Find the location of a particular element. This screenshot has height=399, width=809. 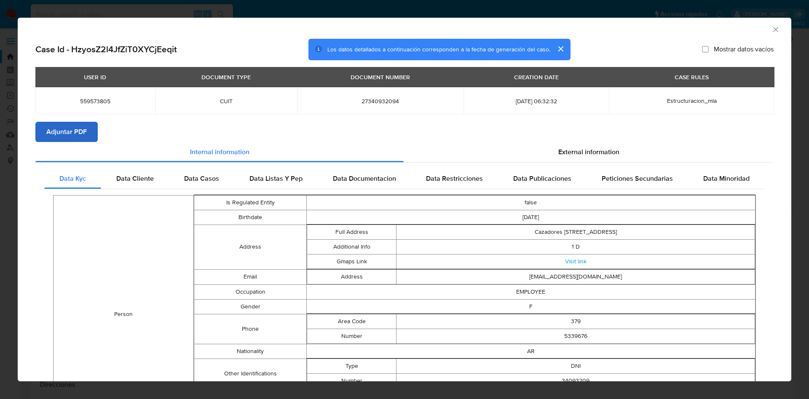

div: DOCUMENT TYPE is located at coordinates (226, 77).